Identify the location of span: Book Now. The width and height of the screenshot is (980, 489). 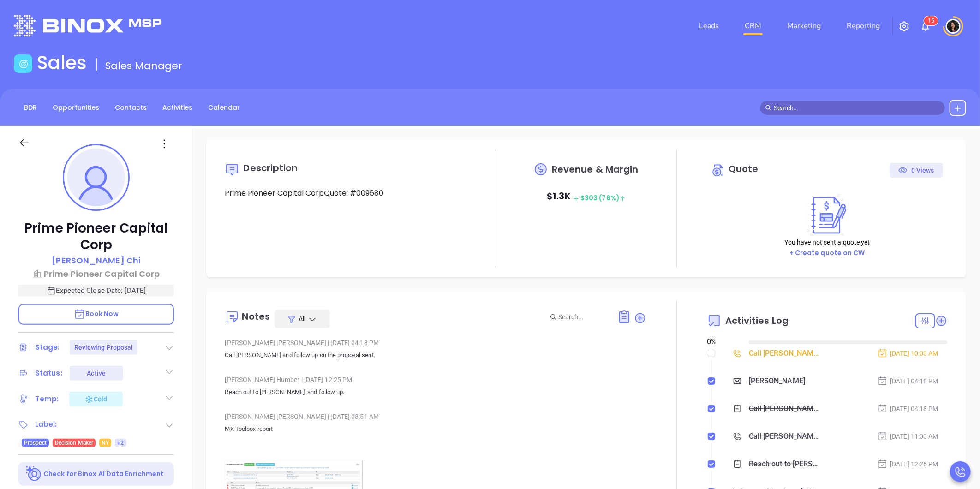
(97, 314).